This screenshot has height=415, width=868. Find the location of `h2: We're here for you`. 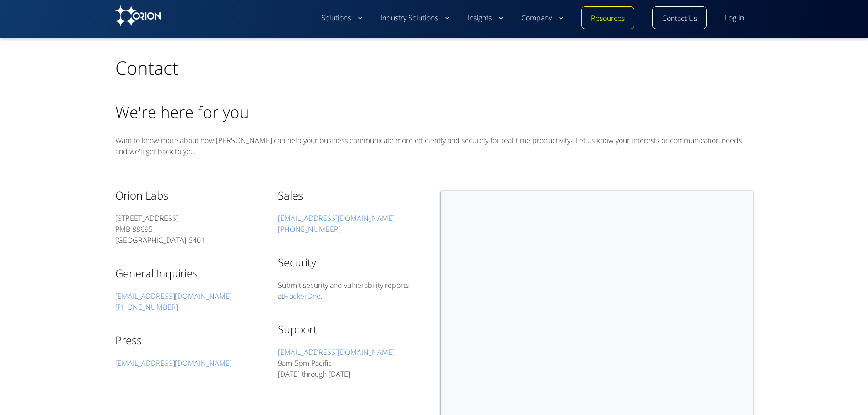

h2: We're here for you is located at coordinates (434, 112).